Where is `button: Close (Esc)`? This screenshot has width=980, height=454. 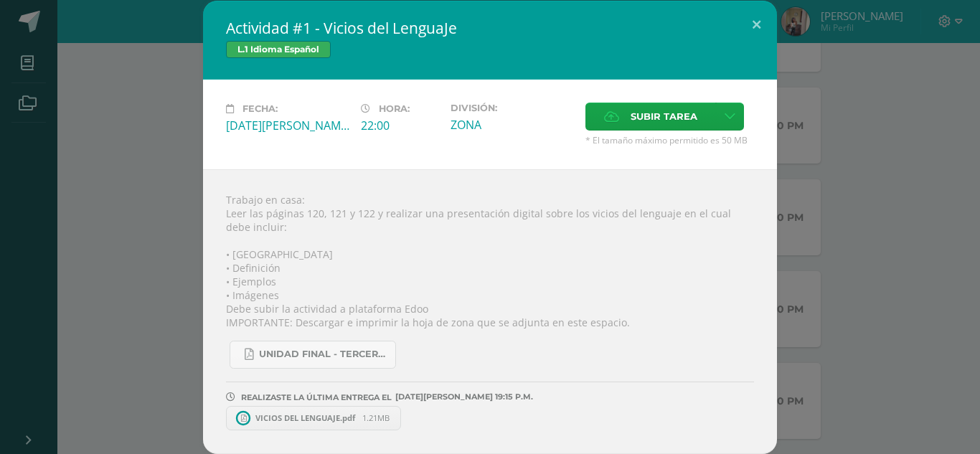
button: Close (Esc) is located at coordinates (757, 25).